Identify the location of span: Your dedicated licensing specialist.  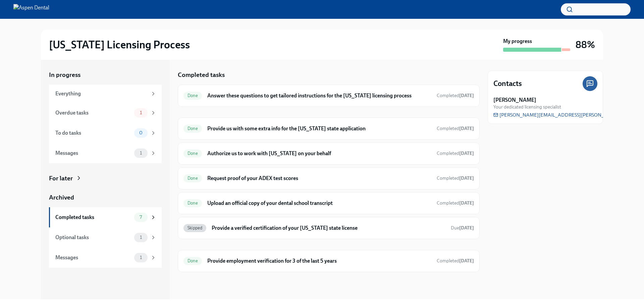
(527, 107).